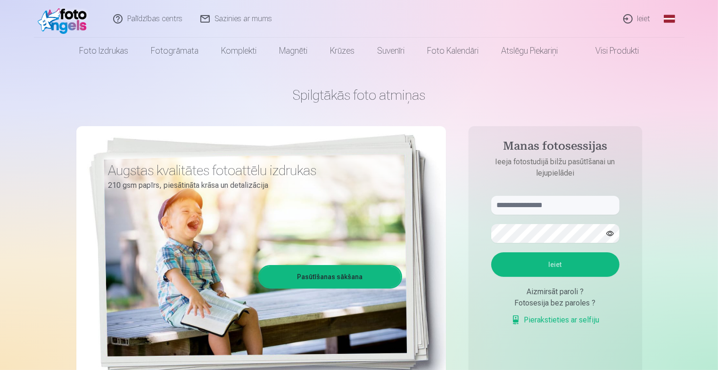 Image resolution: width=718 pixels, height=370 pixels. I want to click on a: Foto kalendāri, so click(452, 51).